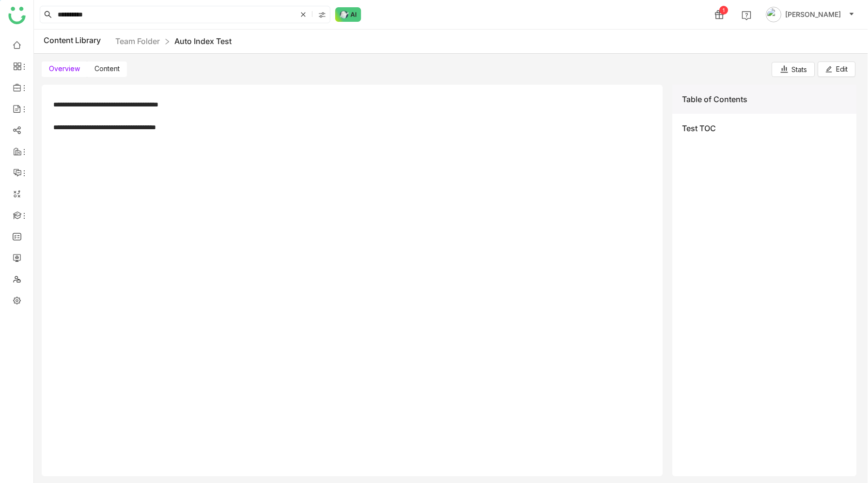 This screenshot has width=868, height=483. What do you see at coordinates (107, 68) in the screenshot?
I see `span: Content` at bounding box center [107, 68].